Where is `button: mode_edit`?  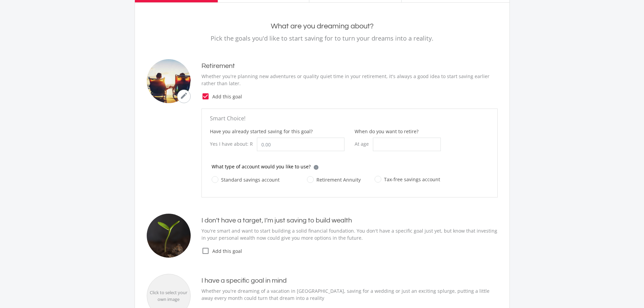
button: mode_edit is located at coordinates (184, 96).